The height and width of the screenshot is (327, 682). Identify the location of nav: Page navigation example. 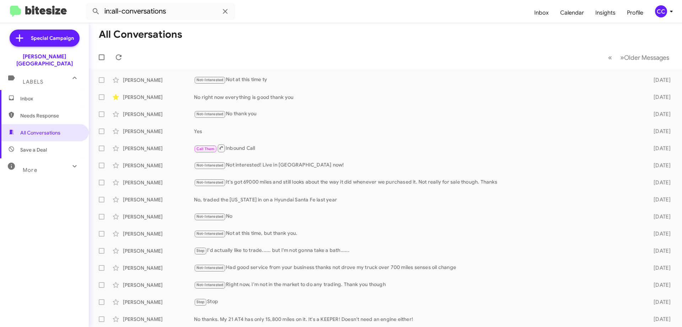
(639, 57).